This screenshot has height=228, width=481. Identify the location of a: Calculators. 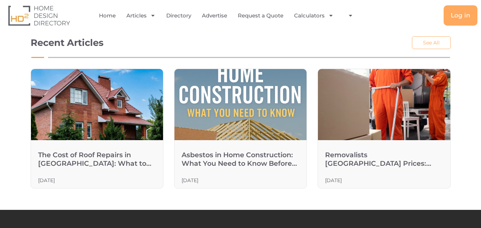
(313, 16).